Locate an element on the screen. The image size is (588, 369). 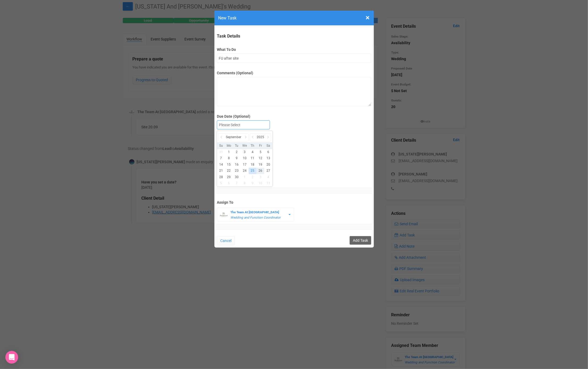
li: 29 is located at coordinates (229, 177).